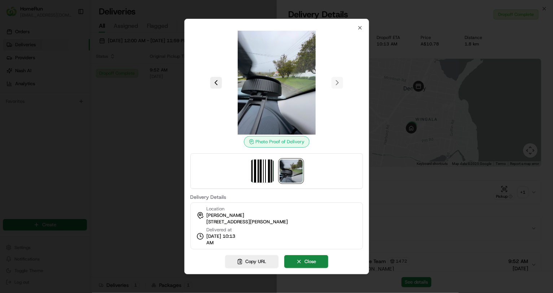 This screenshot has height=293, width=553. I want to click on button: Close, so click(306, 261).